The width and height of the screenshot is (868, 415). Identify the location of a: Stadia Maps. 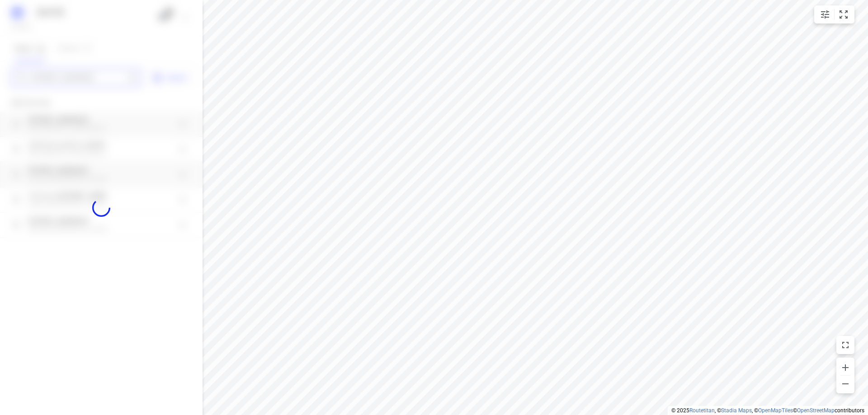
(737, 410).